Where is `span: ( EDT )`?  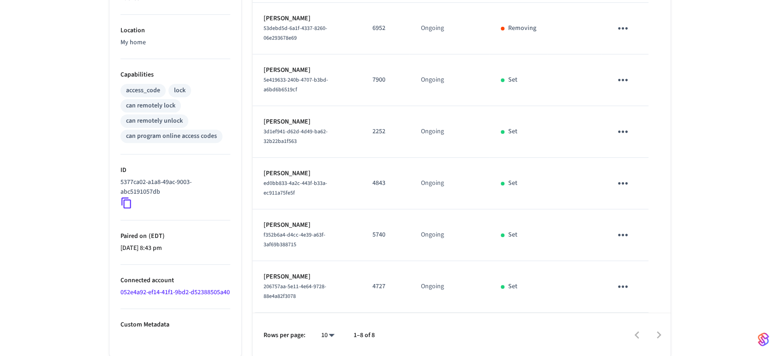
span: ( EDT ) is located at coordinates (155, 236).